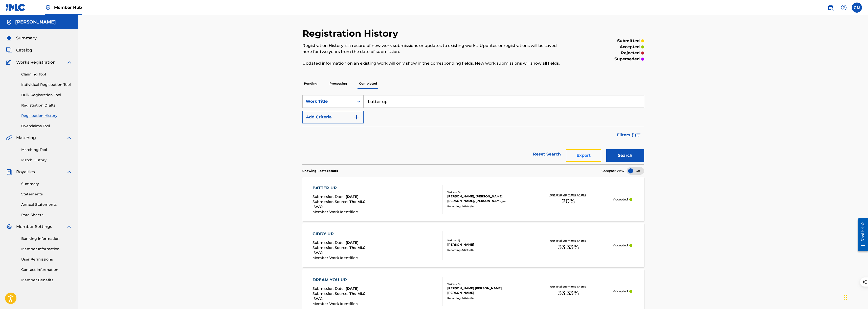 Image resolution: width=868 pixels, height=309 pixels. What do you see at coordinates (47, 105) in the screenshot?
I see `a: Registration Drafts` at bounding box center [47, 105].